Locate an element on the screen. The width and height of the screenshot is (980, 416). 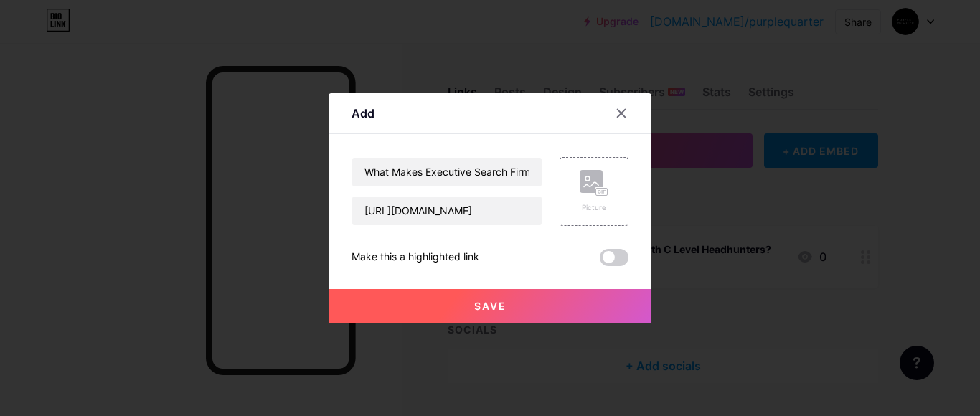
input: URL is located at coordinates (447, 211).